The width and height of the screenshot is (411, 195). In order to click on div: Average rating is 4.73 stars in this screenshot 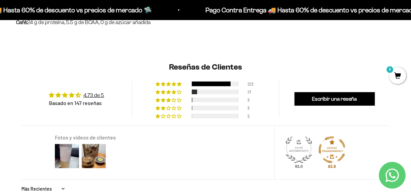, I will do `click(77, 95)`.